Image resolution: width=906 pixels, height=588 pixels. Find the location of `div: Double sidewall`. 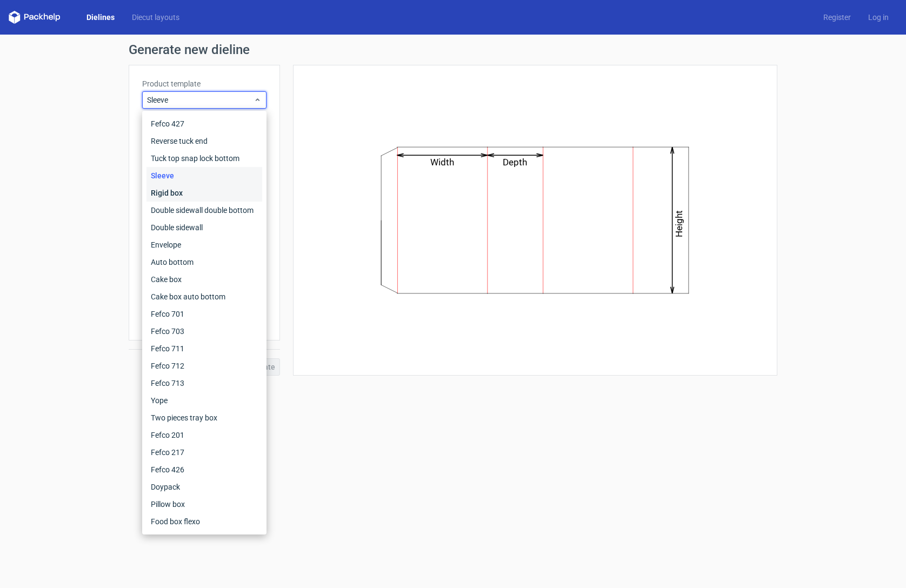

div: Double sidewall is located at coordinates (204, 227).